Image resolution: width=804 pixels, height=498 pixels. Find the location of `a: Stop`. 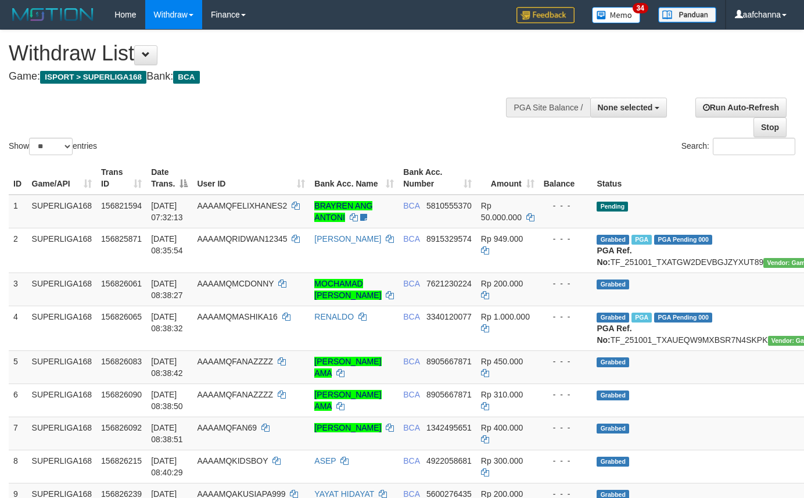

a: Stop is located at coordinates (770, 127).